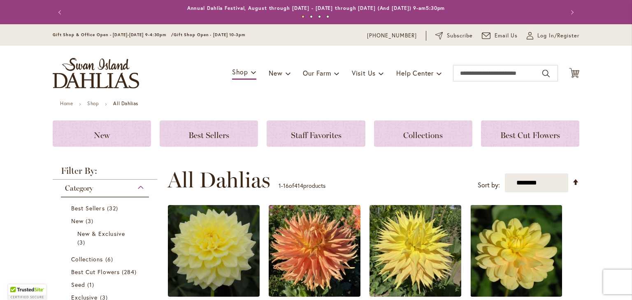 This screenshot has width=632, height=300. Describe the element at coordinates (315, 134) in the screenshot. I see `a: Staff Favorites` at that location.